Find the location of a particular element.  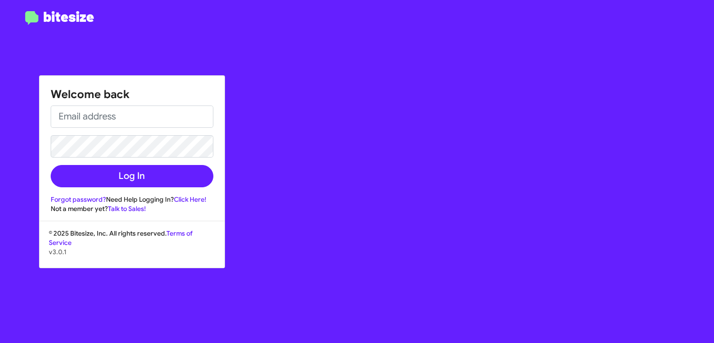

button: Log In is located at coordinates (132, 176).